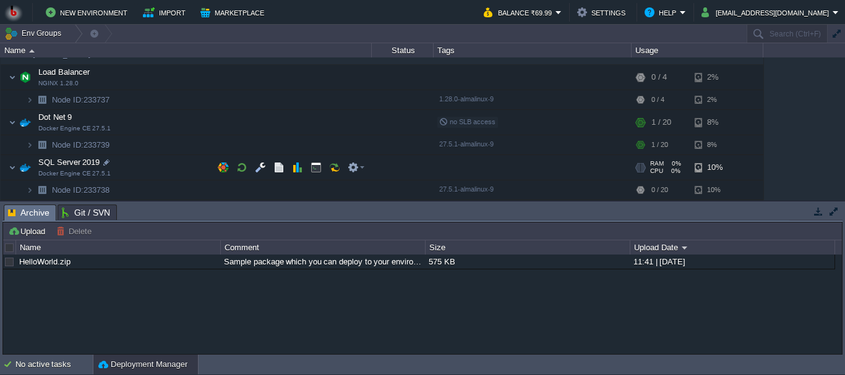 The image size is (845, 375). Describe the element at coordinates (323, 247) in the screenshot. I see `div: Comment` at that location.